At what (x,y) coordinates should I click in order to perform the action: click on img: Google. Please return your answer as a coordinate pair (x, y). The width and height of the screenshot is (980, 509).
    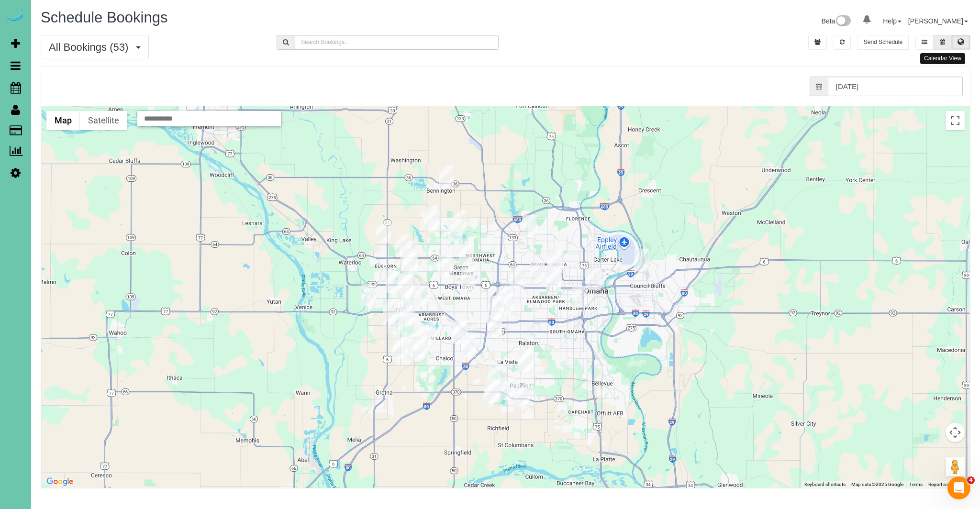
    Looking at the image, I should click on (60, 482).